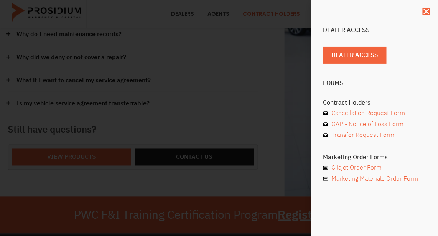 Image resolution: width=438 pixels, height=236 pixels. Describe the element at coordinates (375, 83) in the screenshot. I see `h4: Forms` at that location.